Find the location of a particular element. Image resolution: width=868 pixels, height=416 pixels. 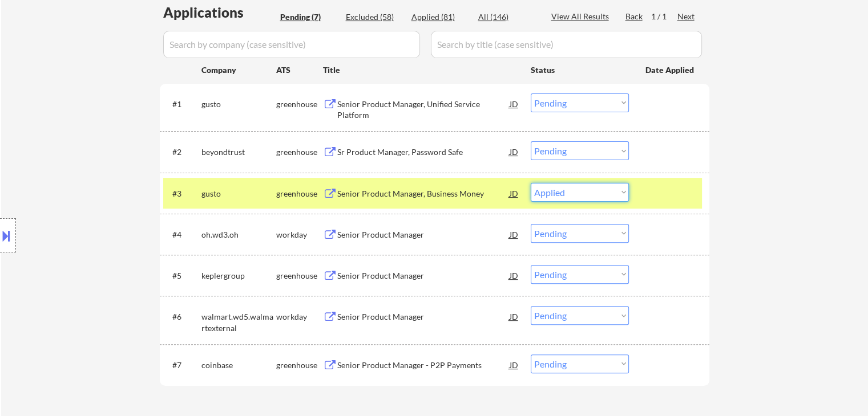

div: Date Applied is located at coordinates (671, 70).